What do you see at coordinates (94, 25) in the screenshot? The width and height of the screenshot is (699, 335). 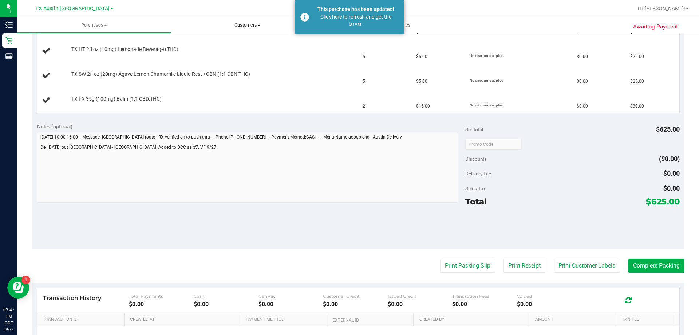 I see `a: Purchases` at bounding box center [94, 25].